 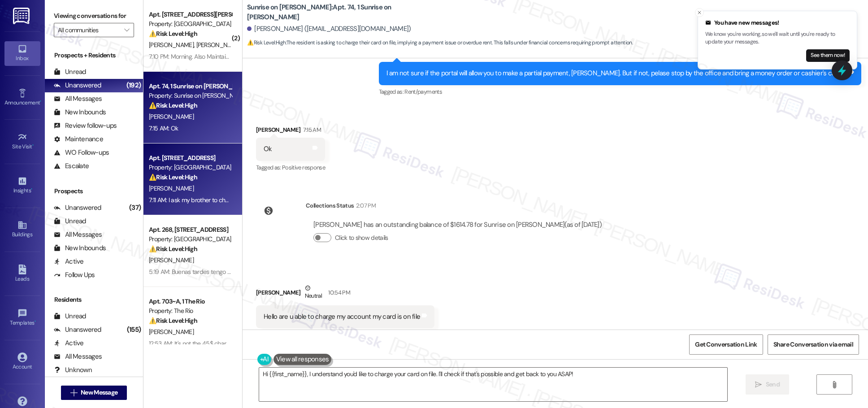 What do you see at coordinates (699, 13) in the screenshot?
I see `button: Close toast` at bounding box center [699, 13].